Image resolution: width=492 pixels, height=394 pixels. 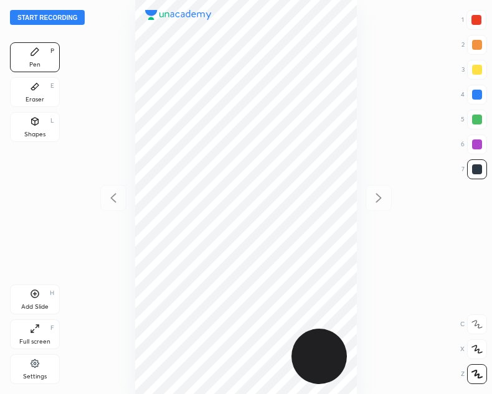 What do you see at coordinates (52, 293) in the screenshot?
I see `div: H` at bounding box center [52, 293].